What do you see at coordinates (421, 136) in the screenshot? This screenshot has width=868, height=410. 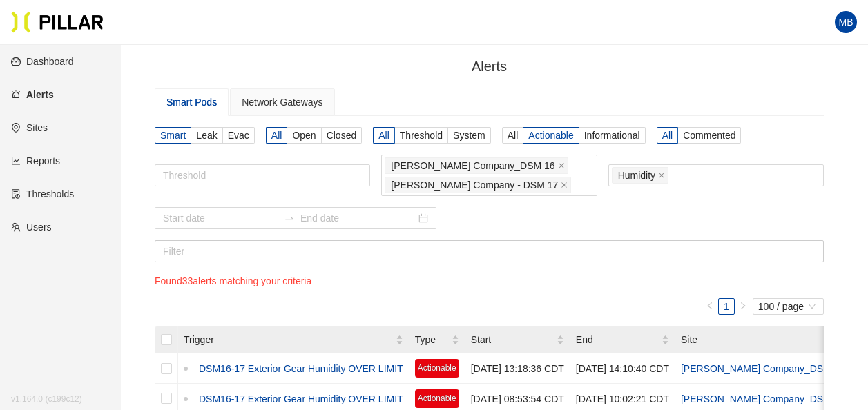 I see `span: Threshold` at bounding box center [421, 136].